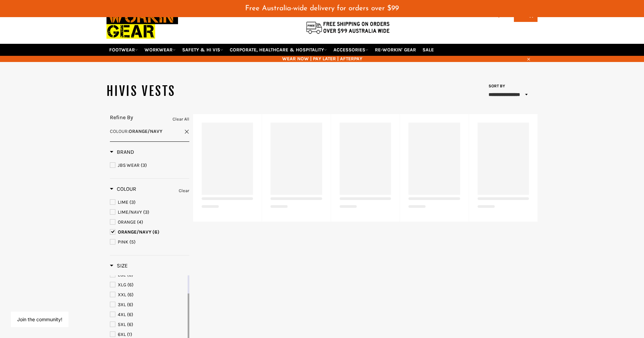  Describe the element at coordinates (148, 305) in the screenshot. I see `a: 3XL` at that location.